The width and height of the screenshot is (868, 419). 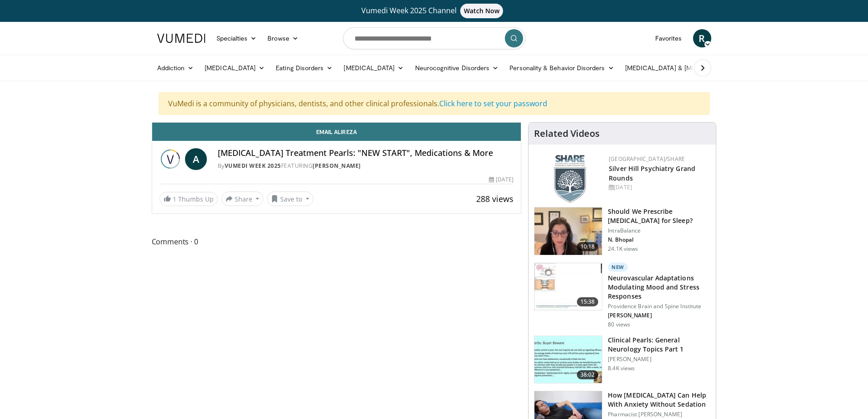 I want to click on p: 24.1K views, so click(x=623, y=249).